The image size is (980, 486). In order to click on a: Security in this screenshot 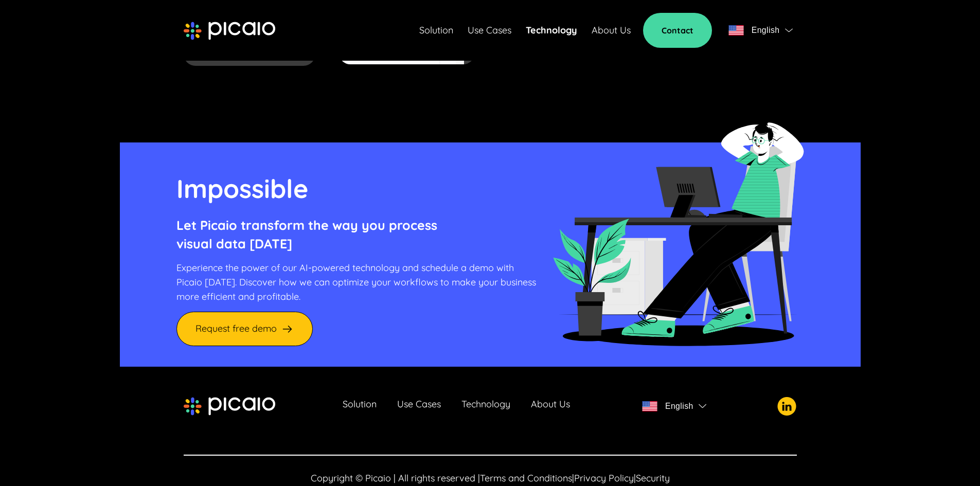, I will do `click(652, 478)`.